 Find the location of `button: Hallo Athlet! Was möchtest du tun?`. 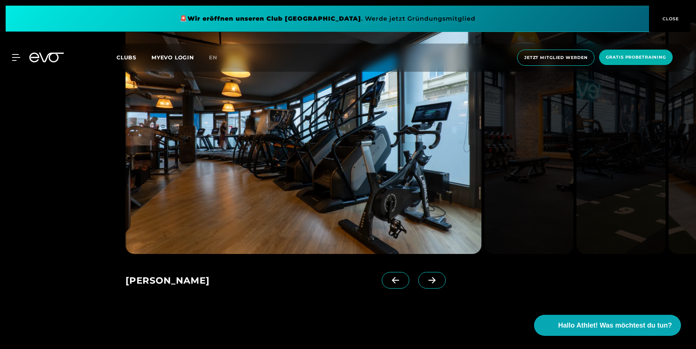

button: Hallo Athlet! Was möchtest du tun? is located at coordinates (607, 326).